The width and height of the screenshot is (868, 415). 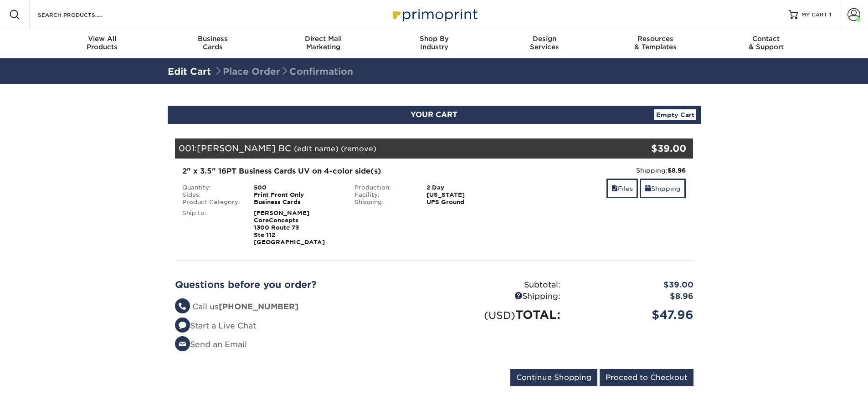 I want to click on span: YOUR CART, so click(x=434, y=114).